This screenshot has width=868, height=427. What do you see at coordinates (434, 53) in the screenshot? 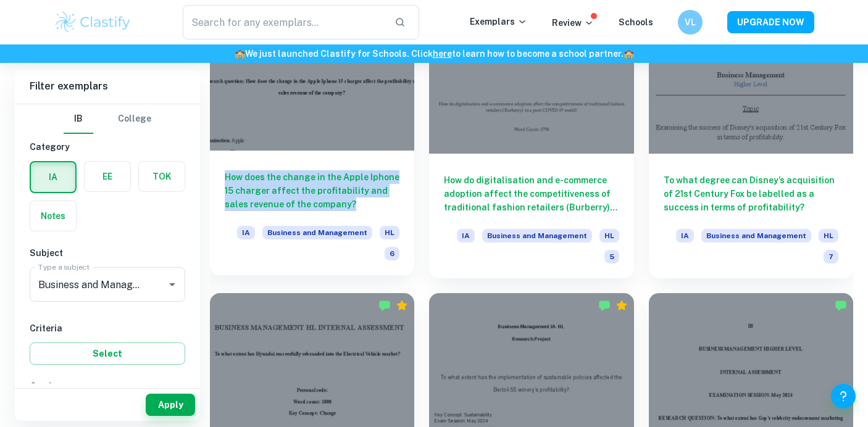
I see `h6: We just launched Clastify for Schools. Click to learn how to become a school partner.` at bounding box center [434, 53].